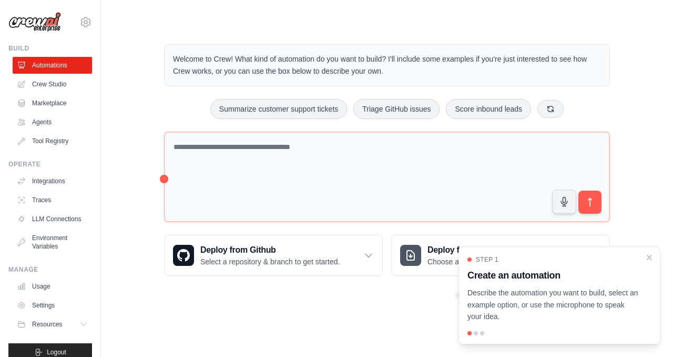 The height and width of the screenshot is (357, 673). What do you see at coordinates (52, 122) in the screenshot?
I see `a: Agents` at bounding box center [52, 122].